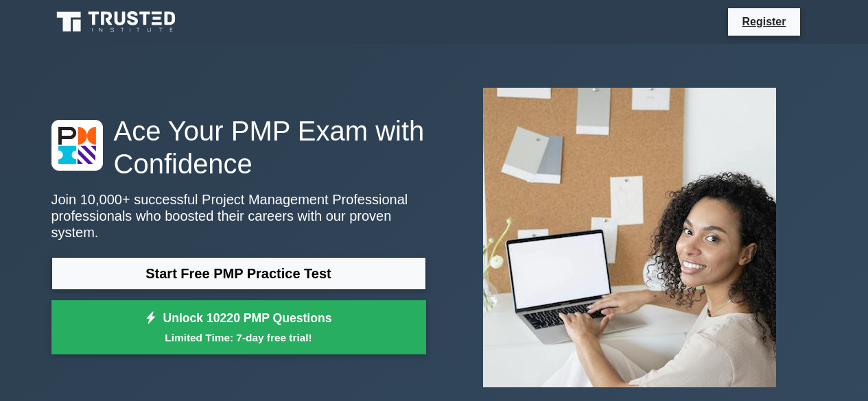  I want to click on h1: Ace Your PMP Exam with Confidence, so click(238, 148).